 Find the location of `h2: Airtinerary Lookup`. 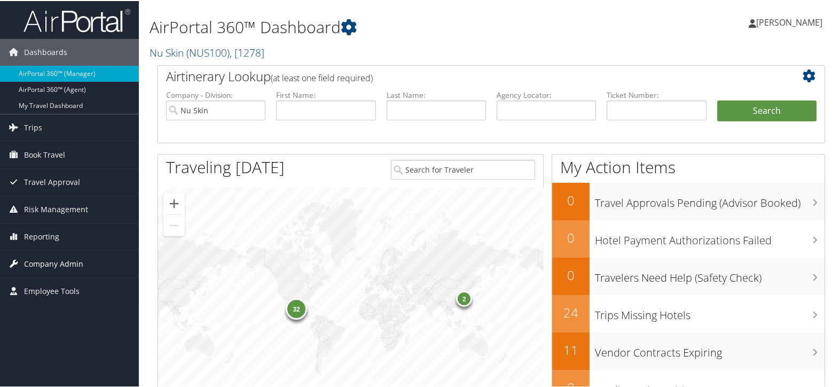

h2: Airtinerary Lookup is located at coordinates (464, 75).